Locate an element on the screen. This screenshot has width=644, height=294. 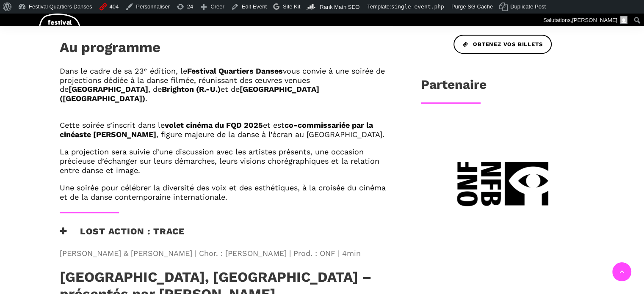
span: Une soirée pour célébrer la diversité des voix et des esthétiques, à la croisée du cinéma et de l... is located at coordinates (223, 192).